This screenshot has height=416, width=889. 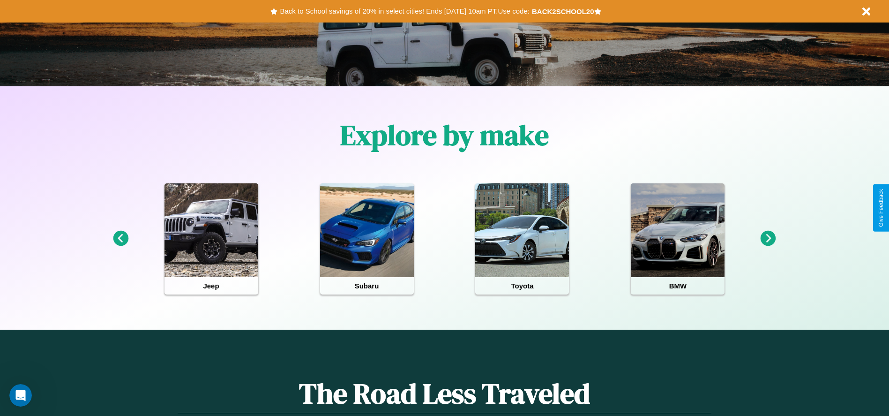 What do you see at coordinates (444, 393) in the screenshot?
I see `h1: The Road Less Traveled` at bounding box center [444, 393].